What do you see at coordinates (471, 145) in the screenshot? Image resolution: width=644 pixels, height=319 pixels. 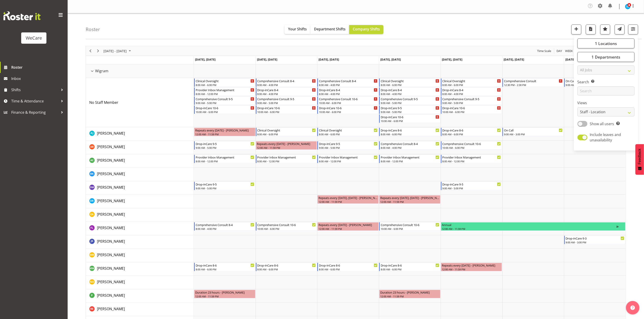 I see `div: Andrea Ramirez"s event - Comprehensive Consult 10-6 Begin From Friday, September 12, 2025 at 10:0...` at bounding box center [471, 145].